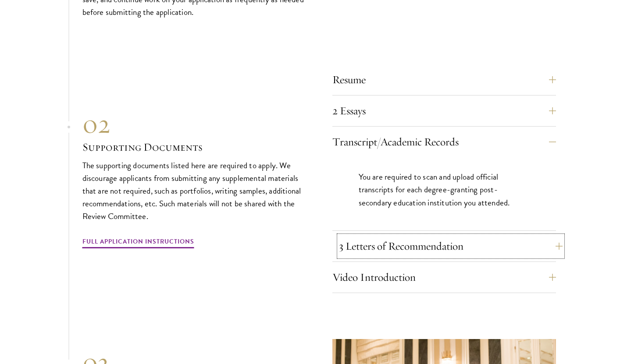 Image resolution: width=638 pixels, height=364 pixels. What do you see at coordinates (444, 277) in the screenshot?
I see `button: Video Introduction` at bounding box center [444, 277].